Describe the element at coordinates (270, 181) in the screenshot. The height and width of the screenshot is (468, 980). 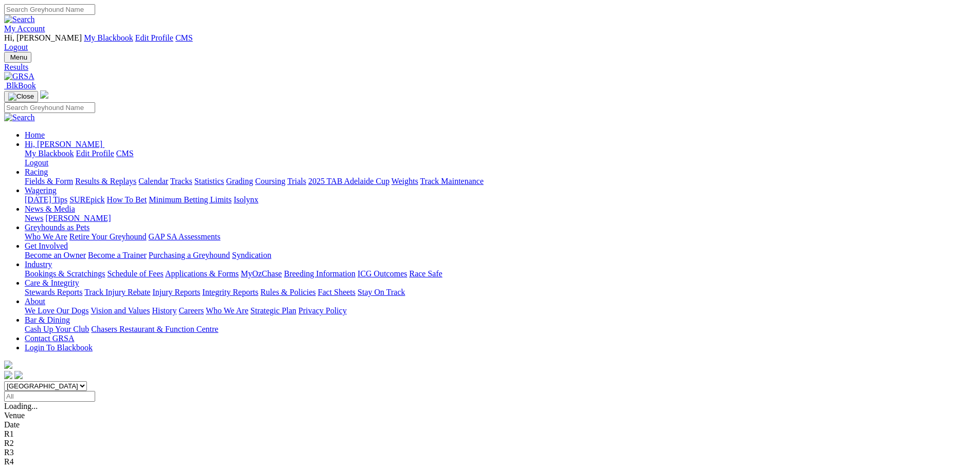
I see `a: Coursing` at that location.